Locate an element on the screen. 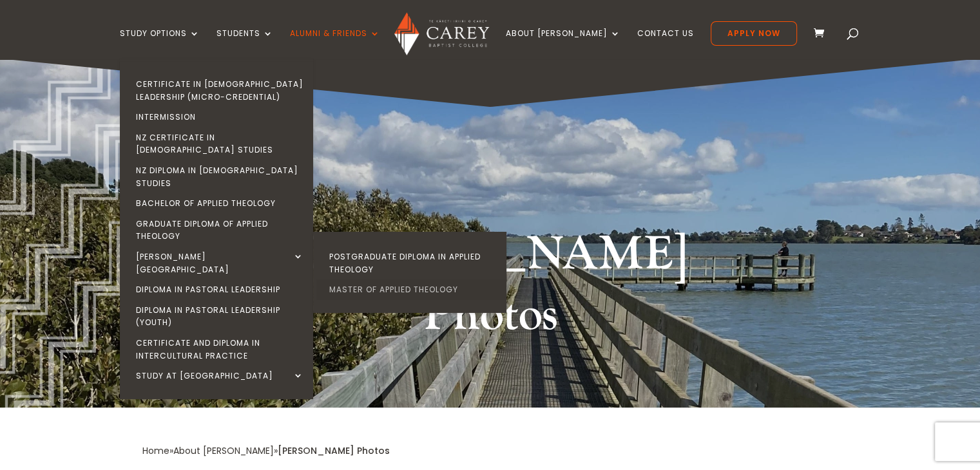 The image size is (980, 470). a: Contact Us is located at coordinates (665, 44).